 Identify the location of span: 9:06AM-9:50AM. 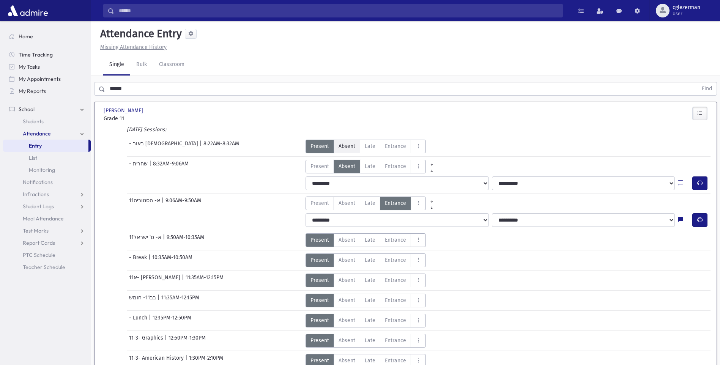
(183, 204).